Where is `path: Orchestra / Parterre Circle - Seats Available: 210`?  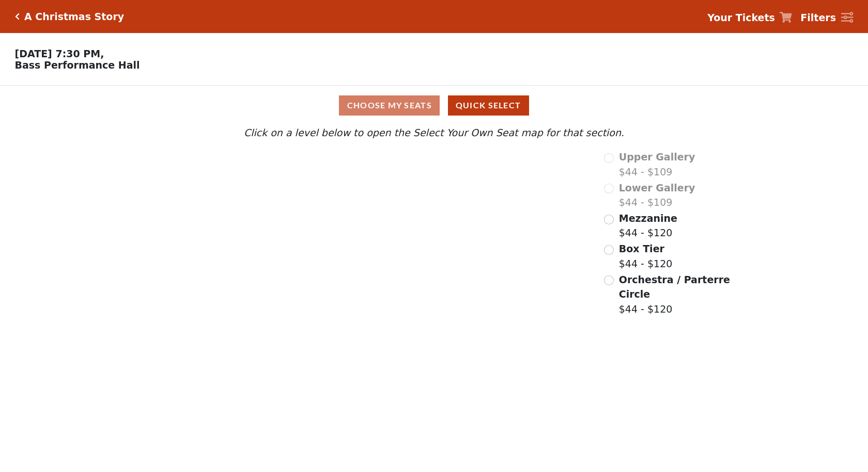
path: Orchestra / Parterre Circle - Seats Available: 210 is located at coordinates (406, 380).